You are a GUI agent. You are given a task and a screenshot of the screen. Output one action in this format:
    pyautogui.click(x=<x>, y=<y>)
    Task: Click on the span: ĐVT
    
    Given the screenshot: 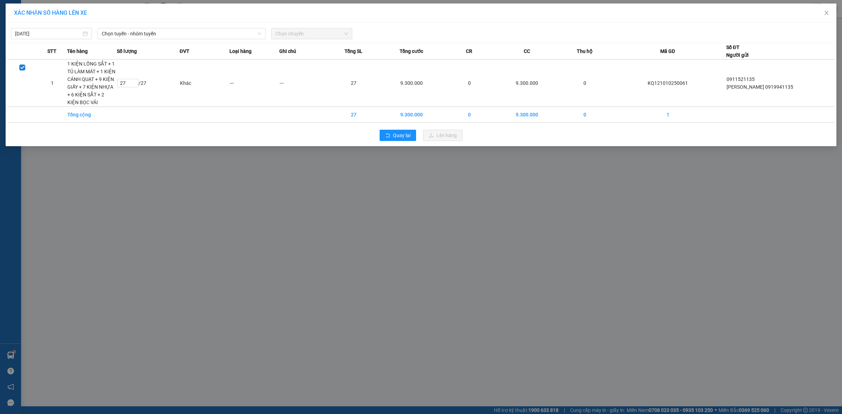 What is the action you would take?
    pyautogui.click(x=185, y=51)
    